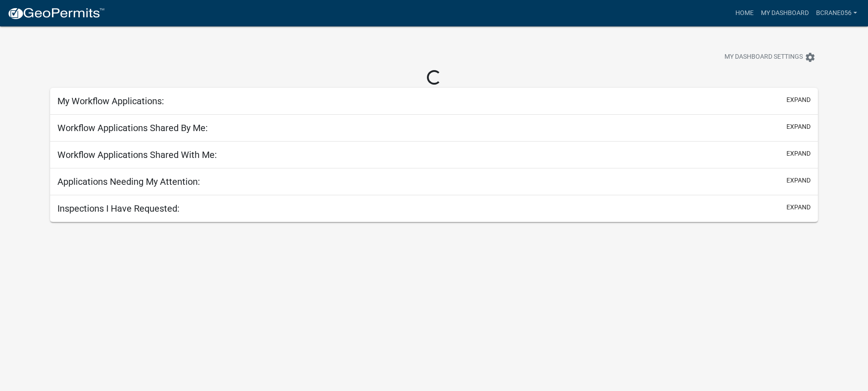 This screenshot has height=391, width=868. I want to click on span: My Dashboard Settings, so click(764, 58).